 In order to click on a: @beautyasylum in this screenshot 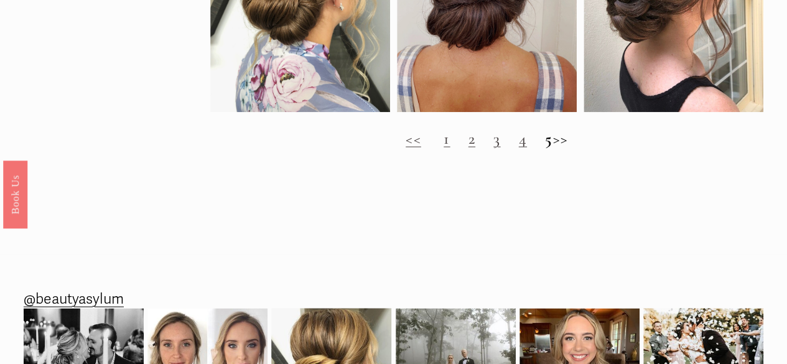, I will do `click(73, 299)`.